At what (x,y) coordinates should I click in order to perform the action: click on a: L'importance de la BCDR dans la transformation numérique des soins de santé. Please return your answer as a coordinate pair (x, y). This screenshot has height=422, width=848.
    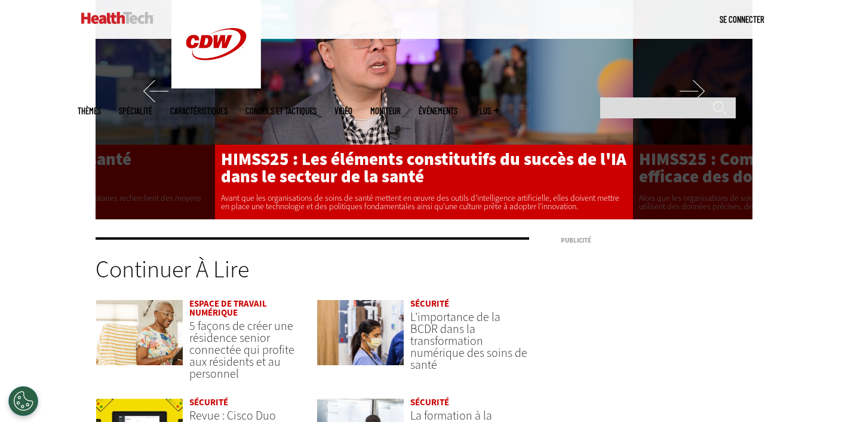
    Looking at the image, I should click on (469, 340).